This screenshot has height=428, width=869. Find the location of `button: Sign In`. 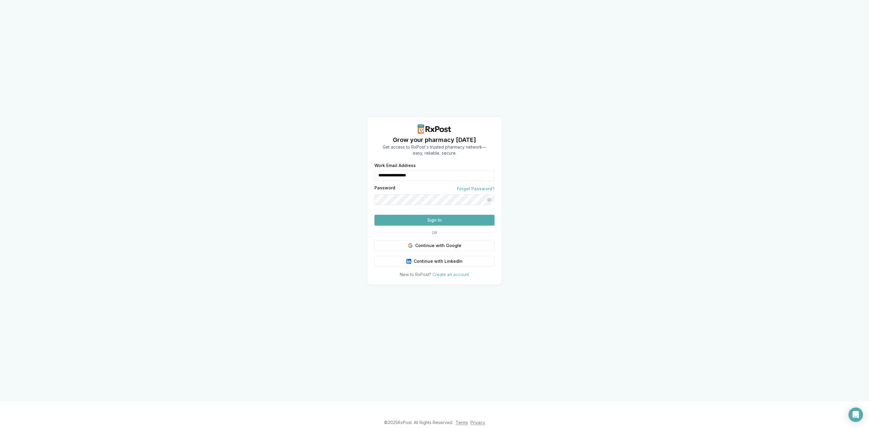

button: Sign In is located at coordinates (435, 220).